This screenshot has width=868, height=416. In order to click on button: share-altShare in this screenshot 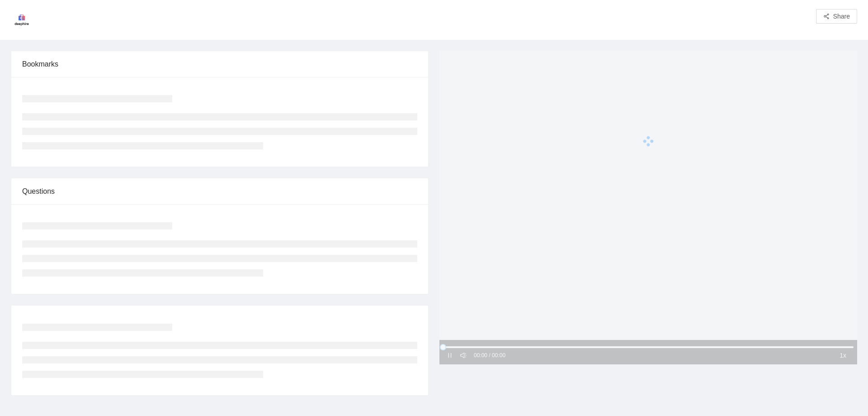, I will do `click(836, 16)`.